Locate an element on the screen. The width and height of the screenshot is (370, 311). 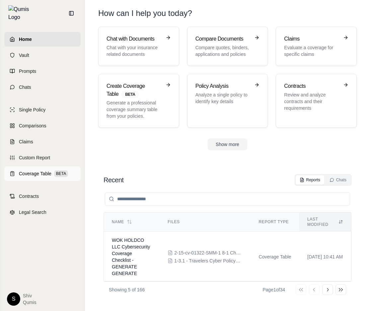
p: Review and analyze contracts and their requirements is located at coordinates (312, 101).